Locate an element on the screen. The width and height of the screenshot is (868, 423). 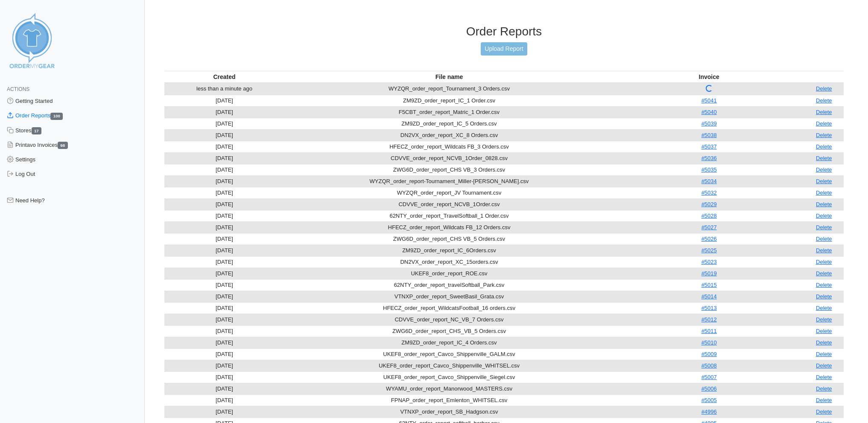
a: #5032 is located at coordinates (709, 193).